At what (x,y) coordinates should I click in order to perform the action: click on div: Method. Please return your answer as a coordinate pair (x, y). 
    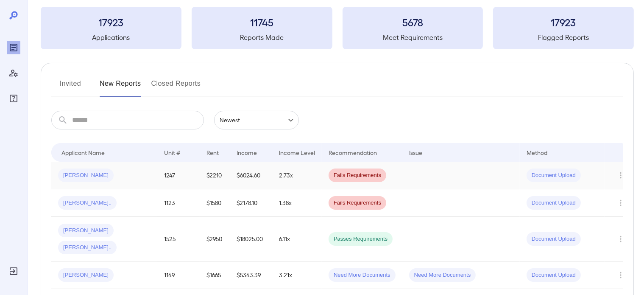
    Looking at the image, I should click on (536, 153).